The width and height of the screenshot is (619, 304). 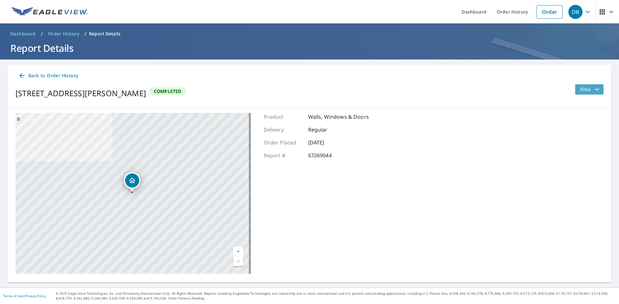 What do you see at coordinates (238, 262) in the screenshot?
I see `a: Current Level 17, Zoom Out` at bounding box center [238, 262].